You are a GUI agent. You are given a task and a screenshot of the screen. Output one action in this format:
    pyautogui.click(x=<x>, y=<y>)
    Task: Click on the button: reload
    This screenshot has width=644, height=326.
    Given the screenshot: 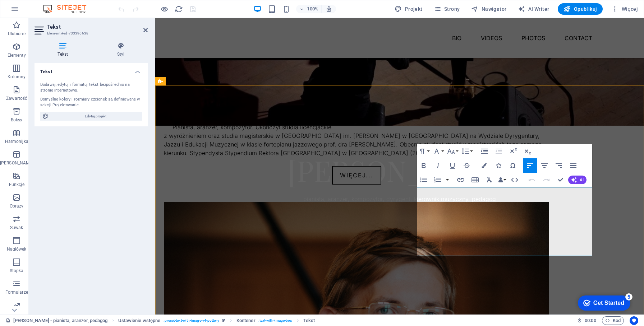 What is the action you would take?
    pyautogui.click(x=179, y=9)
    